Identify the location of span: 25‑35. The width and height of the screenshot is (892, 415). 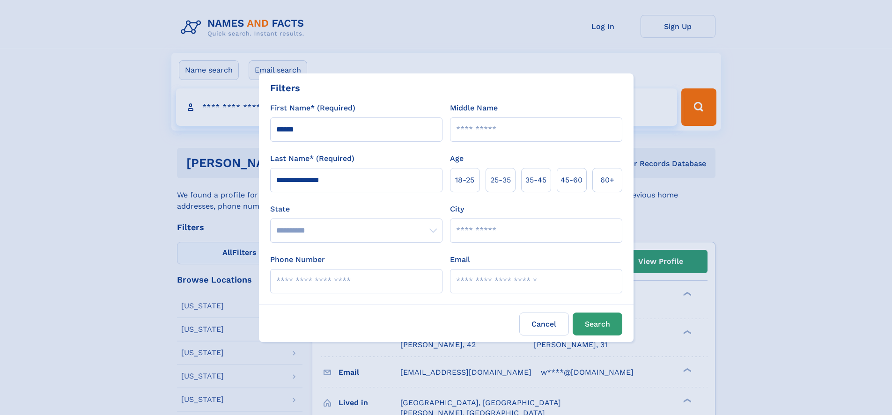
(500, 180).